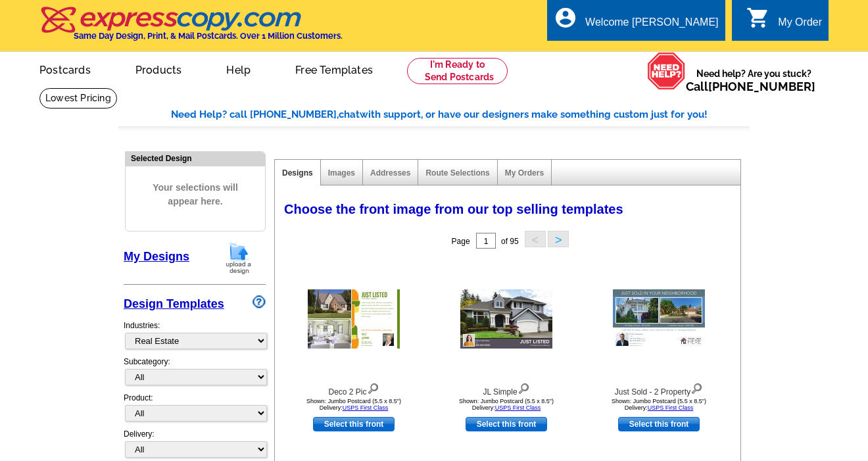 Image resolution: width=868 pixels, height=461 pixels. Describe the element at coordinates (758, 18) in the screenshot. I see `i: shopping_cart` at that location.